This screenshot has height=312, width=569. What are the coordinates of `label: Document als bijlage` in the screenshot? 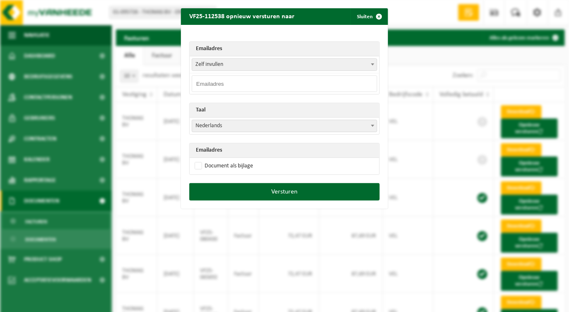 It's located at (223, 166).